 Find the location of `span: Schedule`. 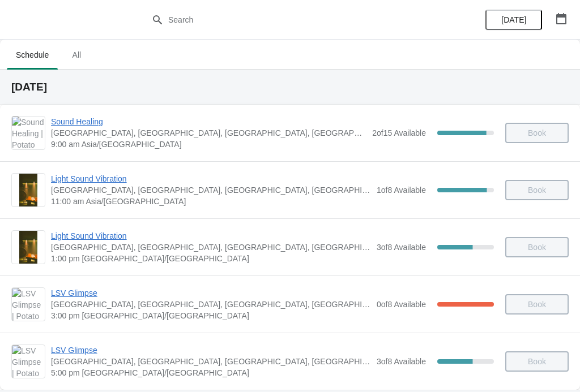

span: Schedule is located at coordinates (32, 55).